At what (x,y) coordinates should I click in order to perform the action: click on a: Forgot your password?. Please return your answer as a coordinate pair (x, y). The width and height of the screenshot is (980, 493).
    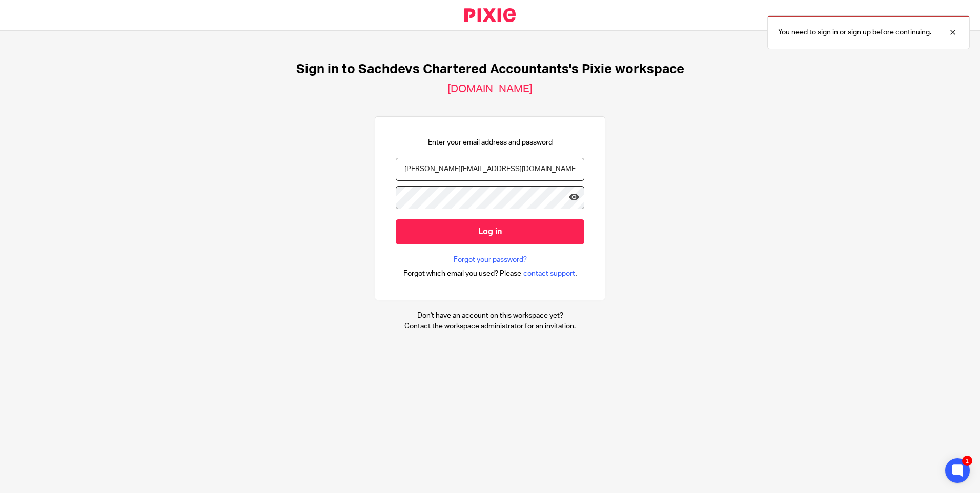
    Looking at the image, I should click on (490, 260).